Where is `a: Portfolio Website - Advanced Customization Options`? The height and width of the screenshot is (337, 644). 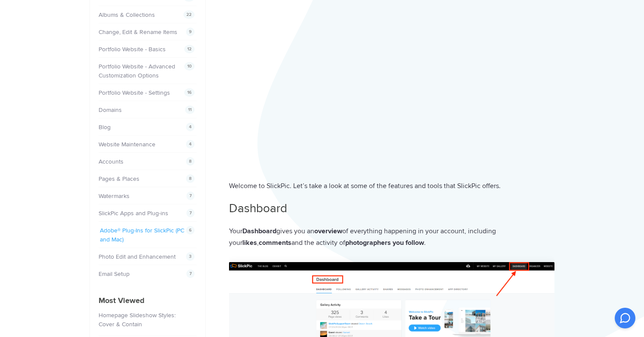 a: Portfolio Website - Advanced Customization Options is located at coordinates (137, 71).